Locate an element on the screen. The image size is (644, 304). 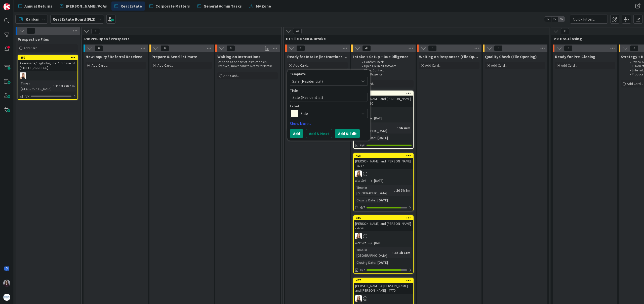
span: Kanban is located at coordinates (32, 19).